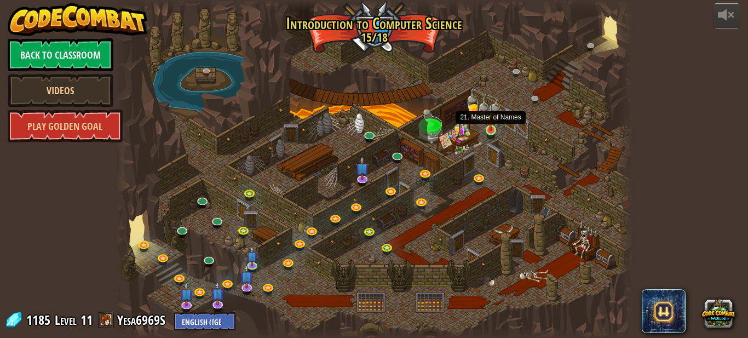 Image resolution: width=748 pixels, height=338 pixels. Describe the element at coordinates (78, 20) in the screenshot. I see `img: CodeCombat - Learn how to code by playing a game` at that location.